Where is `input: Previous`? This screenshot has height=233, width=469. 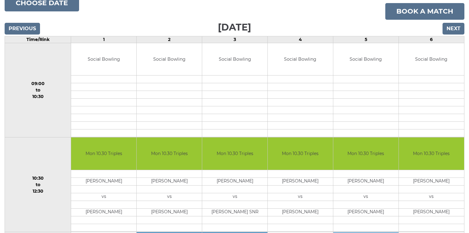 input: Previous is located at coordinates (22, 29).